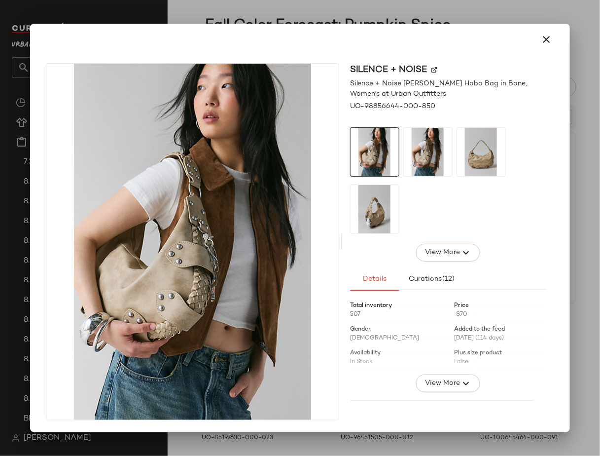 This screenshot has width=600, height=456. Describe the element at coordinates (482, 152) in the screenshot. I see `img: 98856644_850_b2` at that location.